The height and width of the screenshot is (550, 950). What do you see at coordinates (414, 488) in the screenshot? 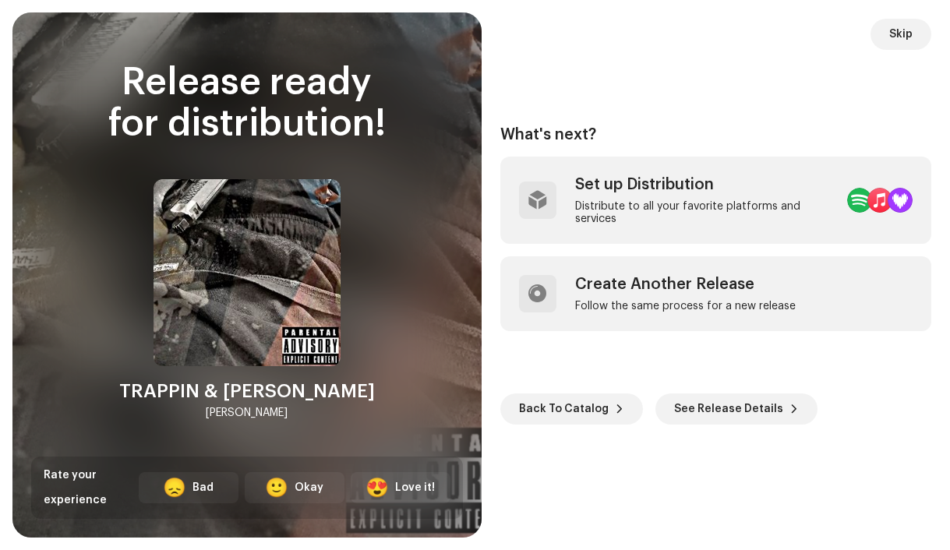
I see `div: Love it!` at bounding box center [414, 488].